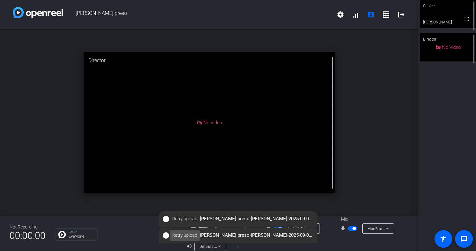 This screenshot has width=476, height=251. Describe the element at coordinates (38, 12) in the screenshot. I see `img: white-gradient.svg` at that location.